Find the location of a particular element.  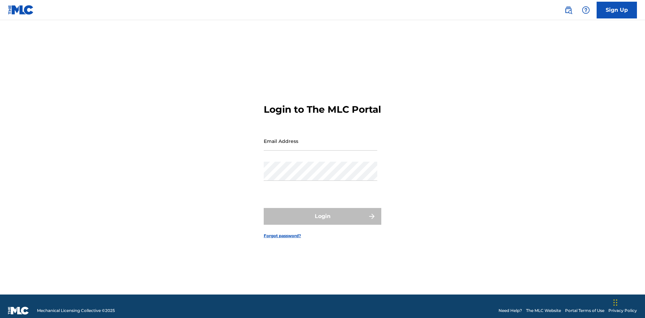

a: Need Help? is located at coordinates (510, 311).